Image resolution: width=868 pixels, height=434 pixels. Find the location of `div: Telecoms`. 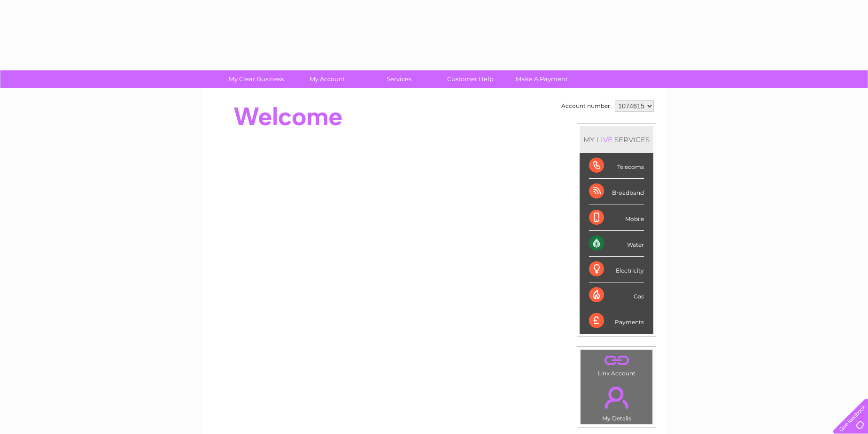

div: Telecoms is located at coordinates (617, 165).